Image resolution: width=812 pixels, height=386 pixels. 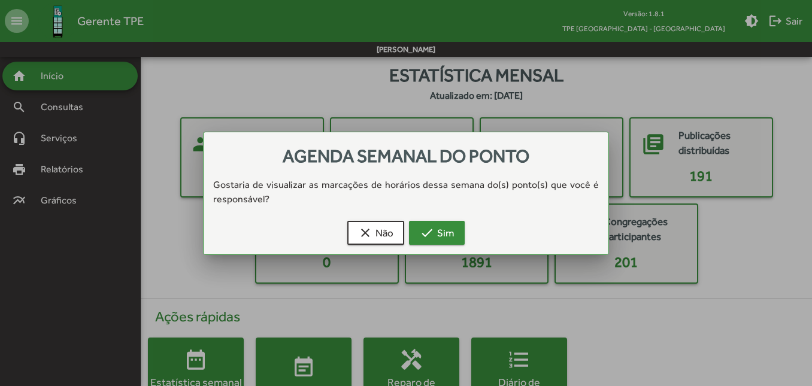 What do you see at coordinates (436, 233) in the screenshot?
I see `span: Sim` at bounding box center [436, 233].